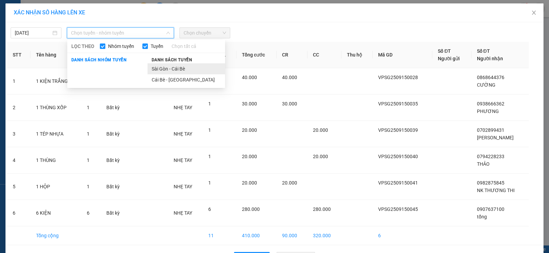 Image resolution: width=549 pixels, height=253 pixels. I want to click on th: Tổng cước, so click(256, 55).